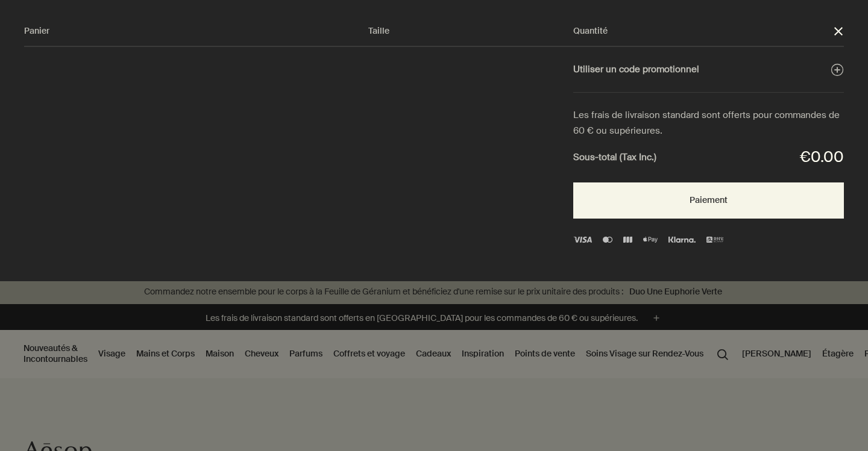  What do you see at coordinates (607, 239) in the screenshot?
I see `img: Mastercard Logo` at bounding box center [607, 239].